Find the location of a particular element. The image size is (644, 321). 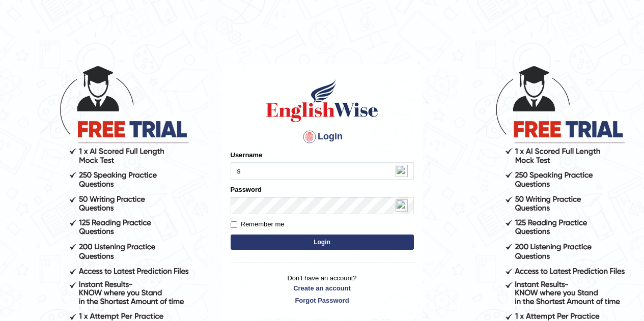

a: Forgot Password is located at coordinates (322, 300).